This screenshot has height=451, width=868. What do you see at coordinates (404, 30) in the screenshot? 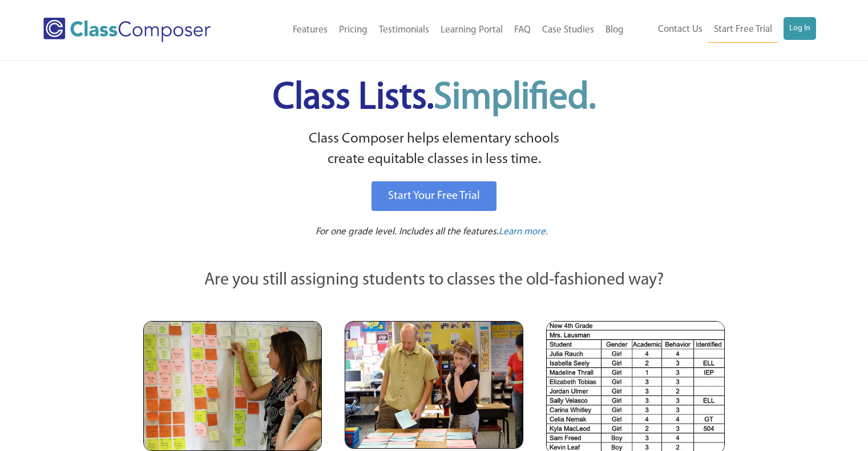
I see `a: Testimonials` at bounding box center [404, 30].